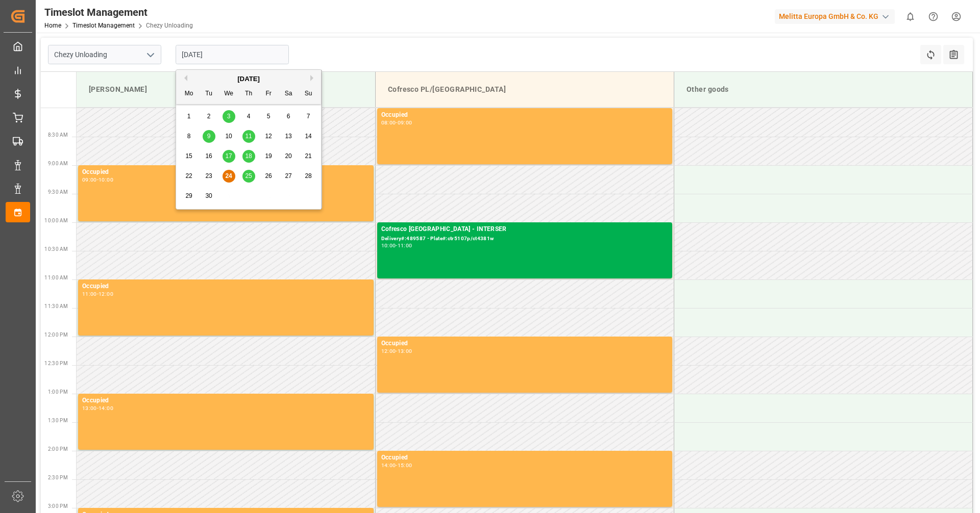 This screenshot has height=513, width=980. Describe the element at coordinates (248, 156) in the screenshot. I see `div: month 2025-09` at that location.